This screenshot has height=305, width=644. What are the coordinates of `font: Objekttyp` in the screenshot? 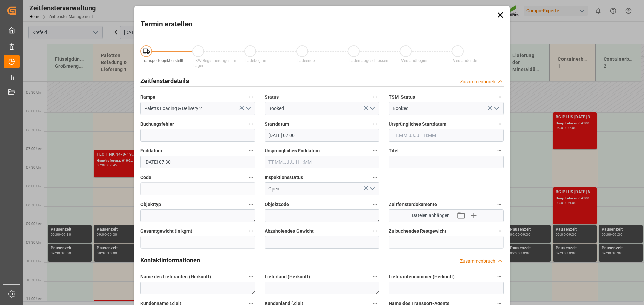 It's located at (151, 204).